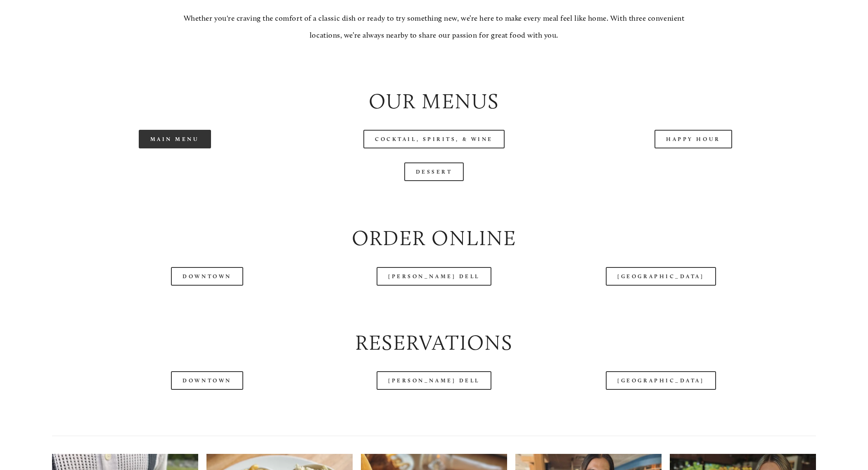  What do you see at coordinates (693, 139) in the screenshot?
I see `a: Happy Hour` at bounding box center [693, 139].